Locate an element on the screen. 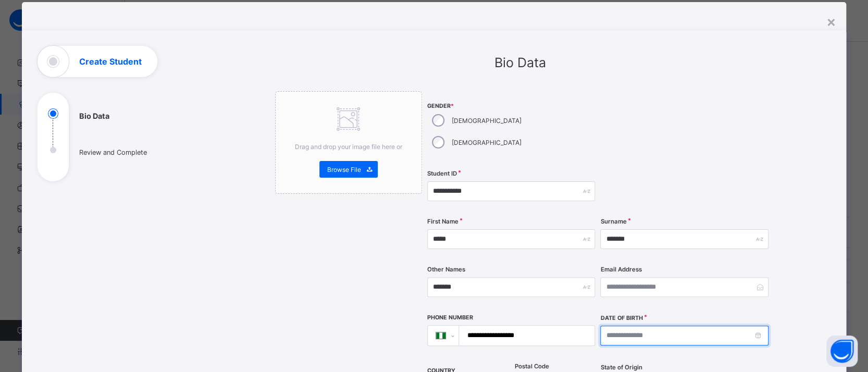  label: Postal Code is located at coordinates (532, 366).